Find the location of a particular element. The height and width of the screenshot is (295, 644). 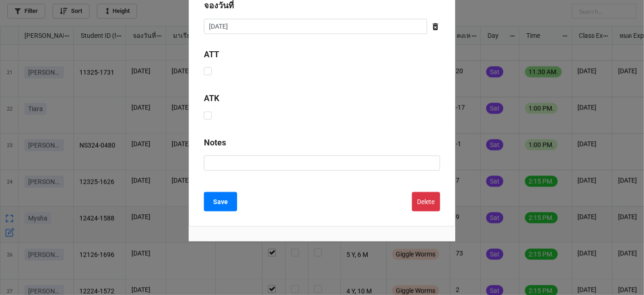

button: Save is located at coordinates (221, 202).